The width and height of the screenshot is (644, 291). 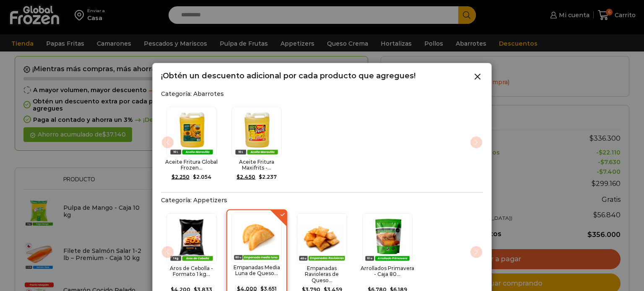 I want to click on div: 2 / 2, so click(x=257, y=145).